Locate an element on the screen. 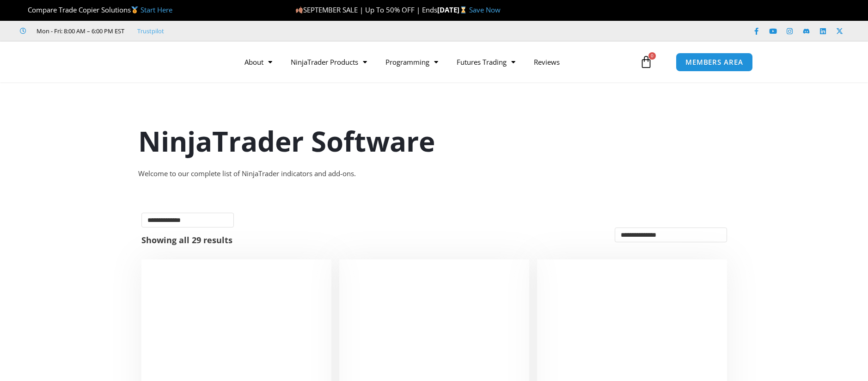  a: NinjaTrader Products is located at coordinates (329, 62).